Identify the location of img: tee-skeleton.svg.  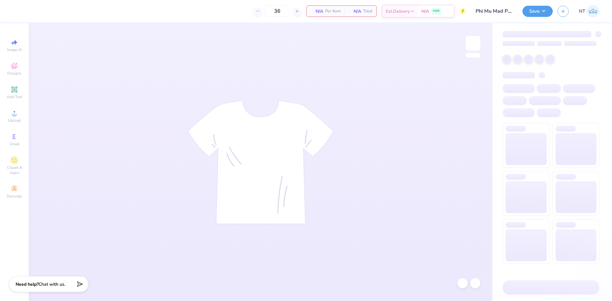
(261, 162).